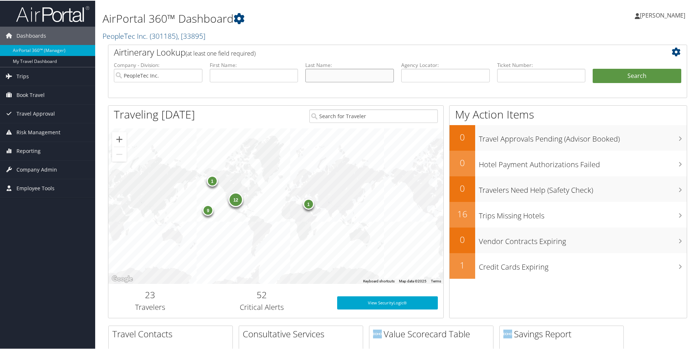 The width and height of the screenshot is (697, 349). Describe the element at coordinates (208, 210) in the screenshot. I see `div: 9` at that location.